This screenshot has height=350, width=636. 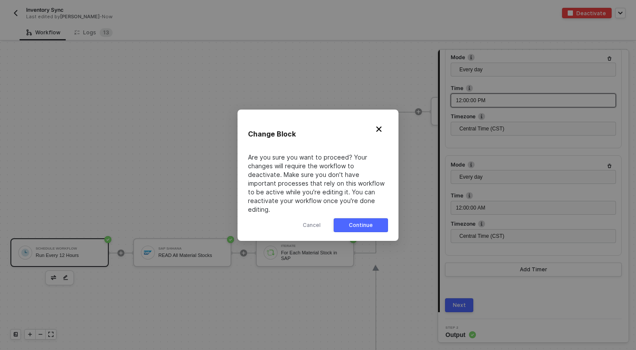 What do you see at coordinates (570, 13) in the screenshot?
I see `img: deactivate` at bounding box center [570, 13].